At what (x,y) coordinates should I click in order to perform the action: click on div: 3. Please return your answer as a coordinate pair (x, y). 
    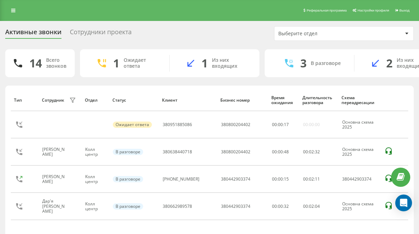
    Looking at the image, I should click on (303, 63).